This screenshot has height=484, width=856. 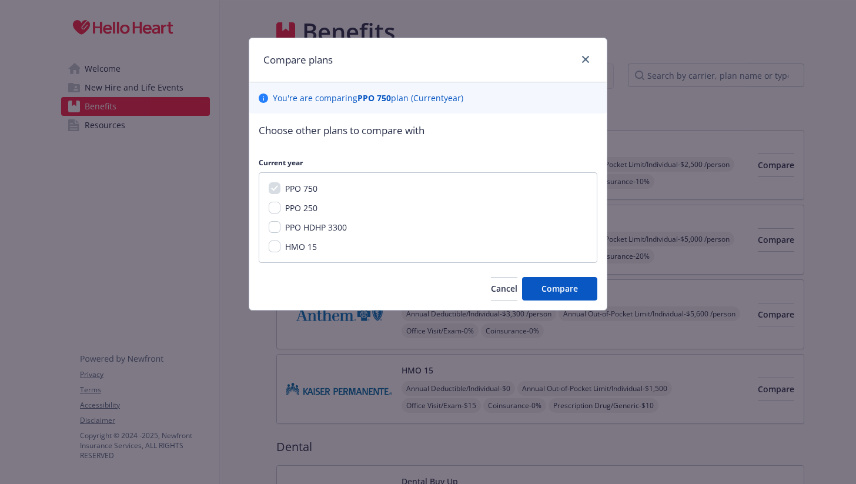 I want to click on p: Choose other plans to compare with, so click(x=428, y=131).